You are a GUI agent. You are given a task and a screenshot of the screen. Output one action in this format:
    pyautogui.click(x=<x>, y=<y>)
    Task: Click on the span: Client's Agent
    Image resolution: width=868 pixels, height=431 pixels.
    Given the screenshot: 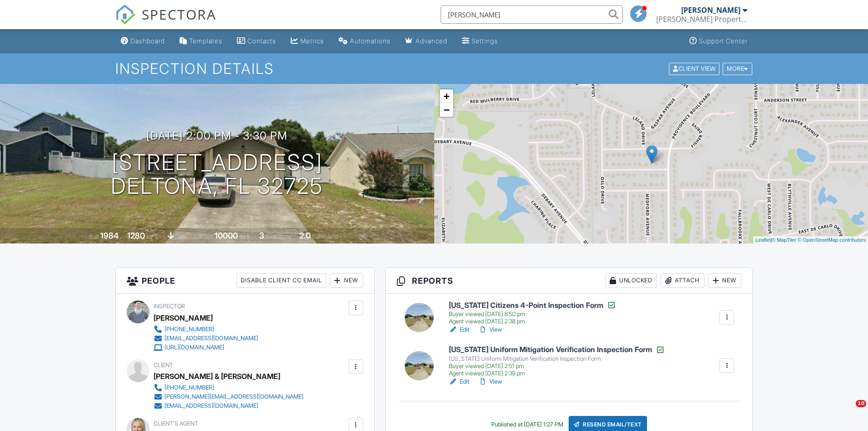 What is the action you would take?
    pyautogui.click(x=176, y=424)
    